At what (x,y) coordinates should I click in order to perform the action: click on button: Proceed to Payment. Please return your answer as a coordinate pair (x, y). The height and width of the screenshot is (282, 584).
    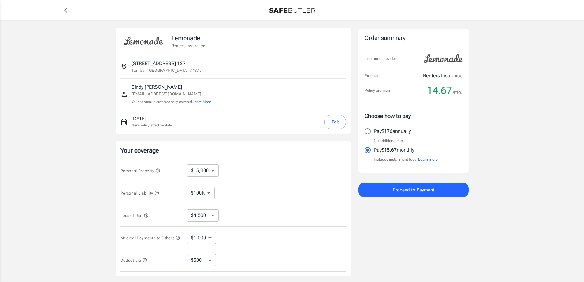
    Looking at the image, I should click on (414, 190).